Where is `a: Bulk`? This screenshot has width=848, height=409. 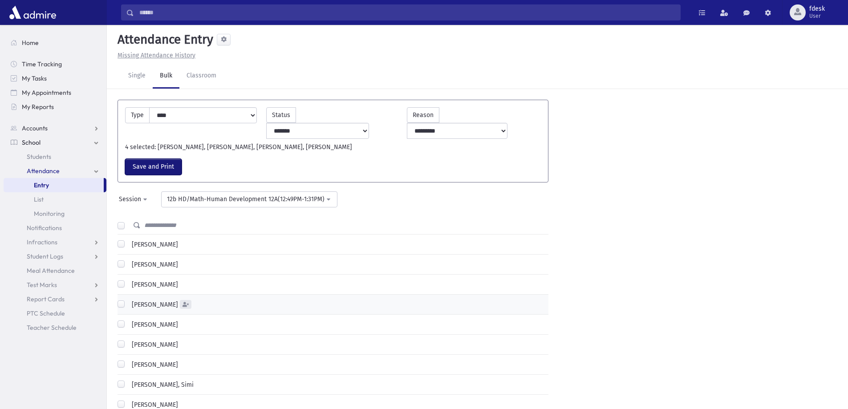
a: Bulk is located at coordinates (166, 76).